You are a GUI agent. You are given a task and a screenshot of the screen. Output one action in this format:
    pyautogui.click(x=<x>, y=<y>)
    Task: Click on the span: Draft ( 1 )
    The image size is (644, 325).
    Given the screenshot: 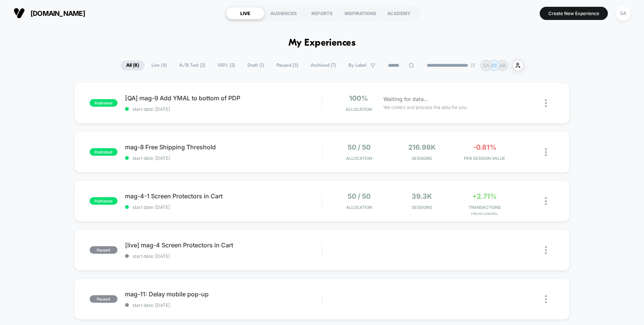 What is the action you would take?
    pyautogui.click(x=256, y=65)
    